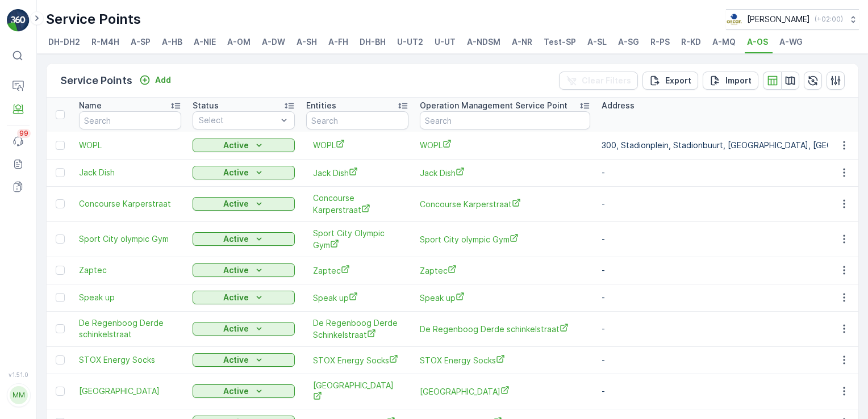 The width and height of the screenshot is (868, 419). I want to click on img: basis-logo_rgb2x.png, so click(734, 19).